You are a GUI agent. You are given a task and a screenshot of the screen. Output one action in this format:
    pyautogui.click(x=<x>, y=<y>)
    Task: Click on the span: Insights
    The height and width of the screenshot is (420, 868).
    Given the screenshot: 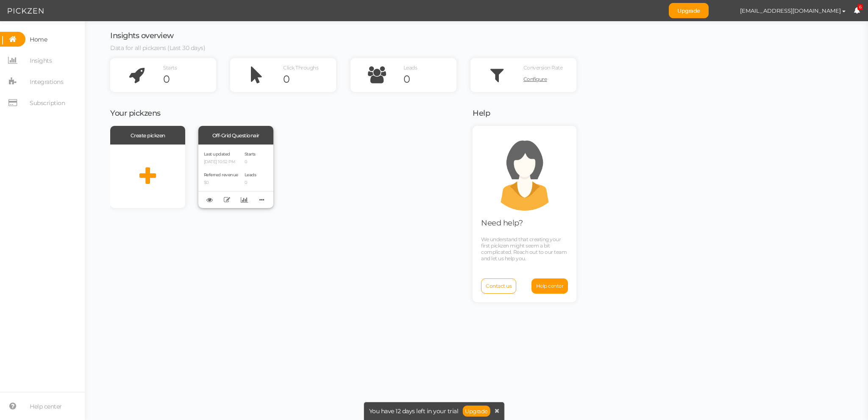 What is the action you would take?
    pyautogui.click(x=41, y=60)
    